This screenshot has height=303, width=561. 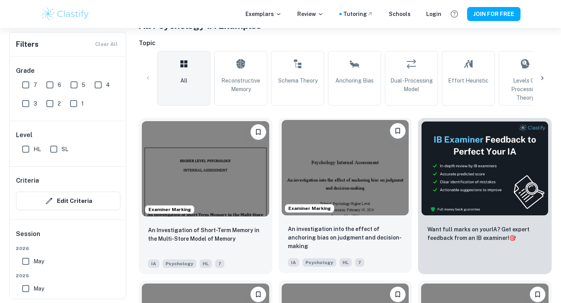 What do you see at coordinates (484, 168) in the screenshot?
I see `img: Thumbnail` at bounding box center [484, 168].